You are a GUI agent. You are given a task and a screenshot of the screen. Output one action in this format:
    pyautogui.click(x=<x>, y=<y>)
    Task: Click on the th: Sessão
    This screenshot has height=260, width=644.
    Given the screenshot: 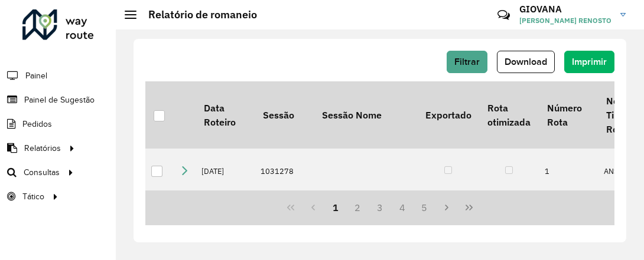 What is the action you would take?
    pyautogui.click(x=284, y=115)
    